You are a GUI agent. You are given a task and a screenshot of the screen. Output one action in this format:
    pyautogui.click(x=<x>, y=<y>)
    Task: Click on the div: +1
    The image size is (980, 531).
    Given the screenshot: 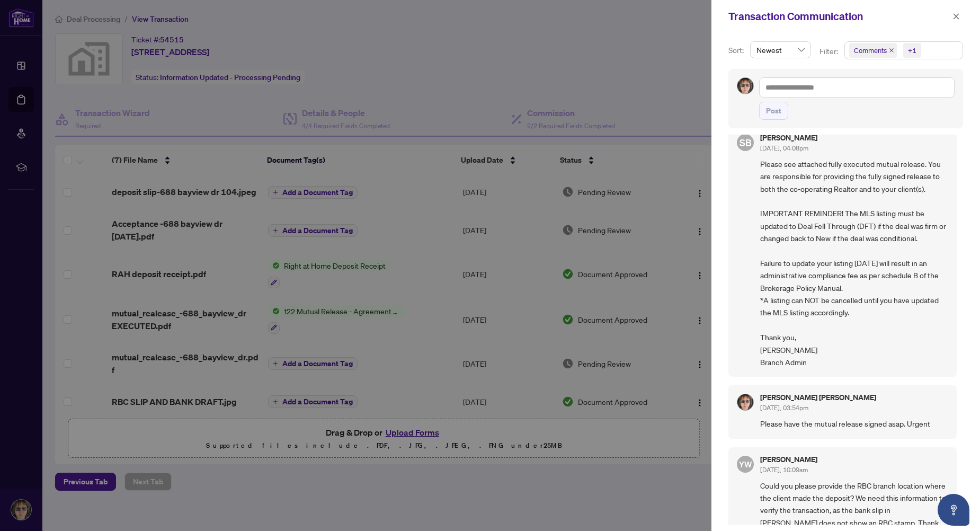 What is the action you would take?
    pyautogui.click(x=913, y=50)
    